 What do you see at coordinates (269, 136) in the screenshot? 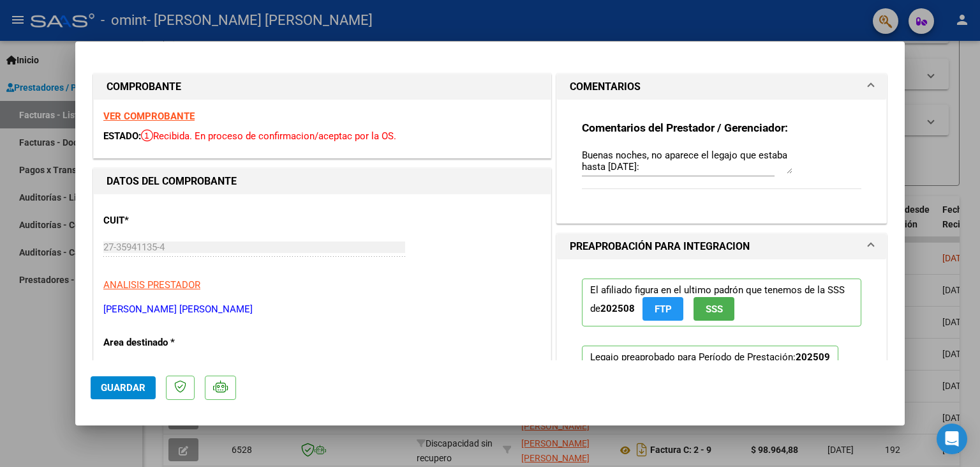
I see `span: Recibida. En proceso de confirmacion/aceptac por la OS.` at bounding box center [269, 136].